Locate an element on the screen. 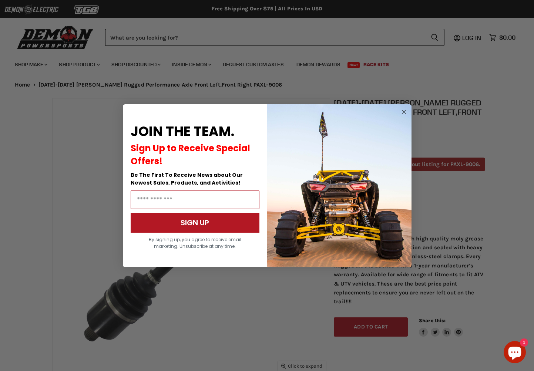 Image resolution: width=534 pixels, height=371 pixels. button: SIGN UP is located at coordinates (195, 223).